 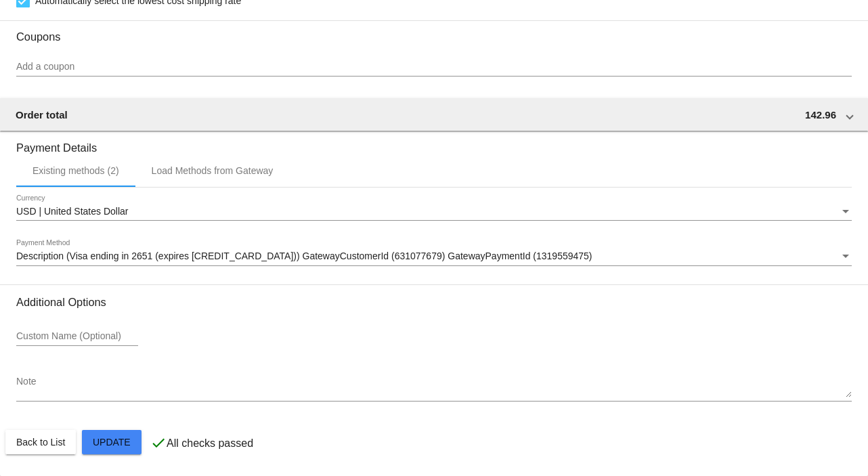 I want to click on input: Add a coupon, so click(x=434, y=67).